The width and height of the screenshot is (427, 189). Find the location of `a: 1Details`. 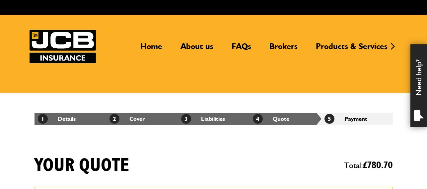

a: 1Details is located at coordinates (57, 119).